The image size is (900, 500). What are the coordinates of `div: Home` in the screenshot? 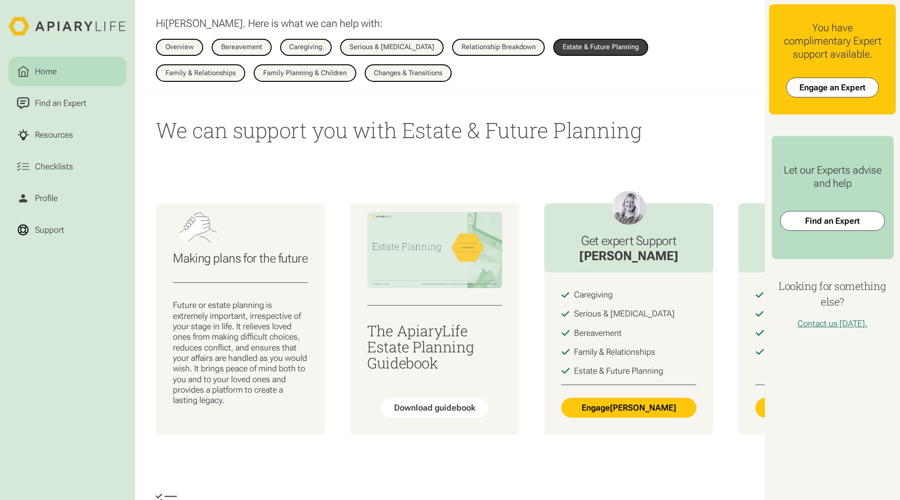 It's located at (45, 71).